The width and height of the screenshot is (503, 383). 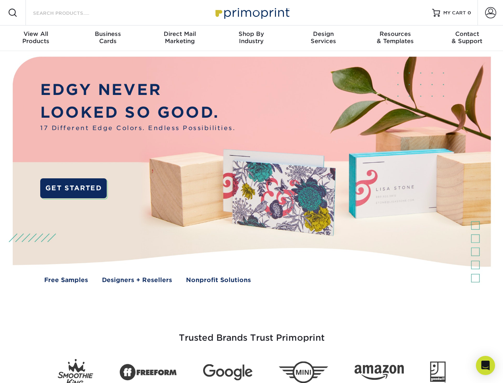 What do you see at coordinates (218, 280) in the screenshot?
I see `a: Nonprofit Solutions` at bounding box center [218, 280].